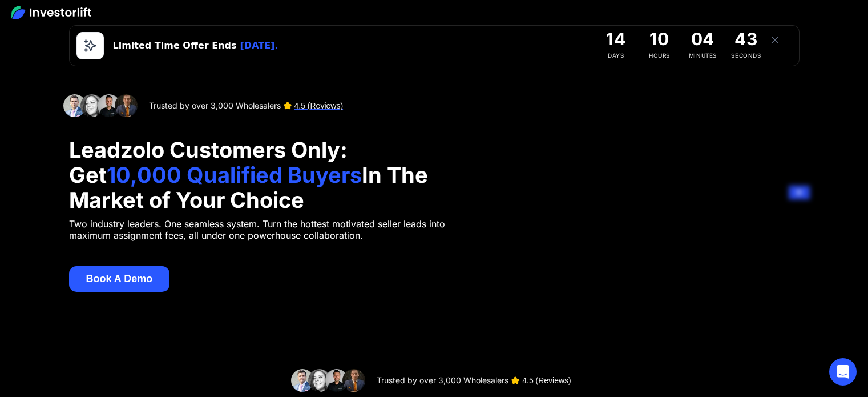 The width and height of the screenshot is (868, 397). What do you see at coordinates (119, 279) in the screenshot?
I see `button: Book A Demo` at bounding box center [119, 279].